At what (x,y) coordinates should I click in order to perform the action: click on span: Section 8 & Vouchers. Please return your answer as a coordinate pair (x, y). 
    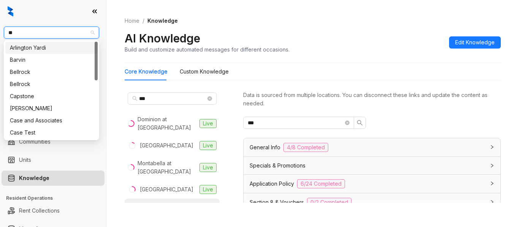
    Looking at the image, I should click on (276, 203).